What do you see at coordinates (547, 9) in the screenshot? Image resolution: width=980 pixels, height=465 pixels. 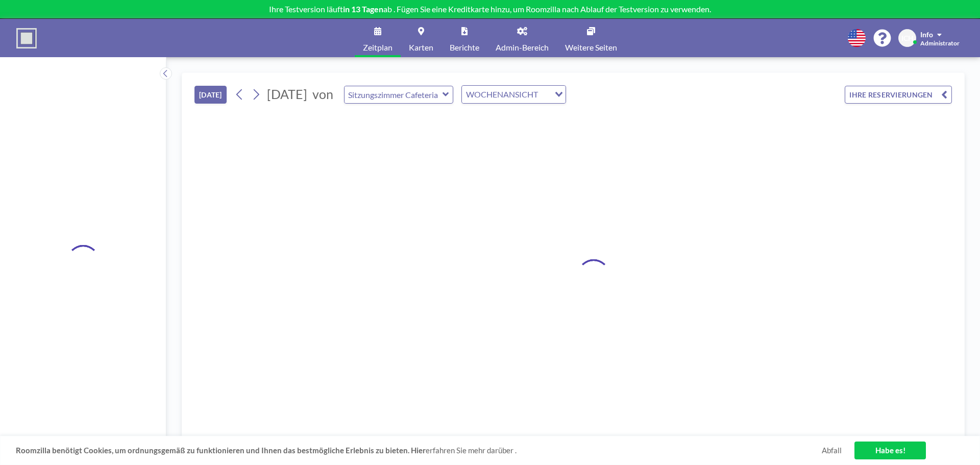 I see `font: ab . Fügen Sie eine Kreditkarte hinzu, um Roomzilla nach Ablauf der Testversion zu verwenden.` at bounding box center [547, 9].